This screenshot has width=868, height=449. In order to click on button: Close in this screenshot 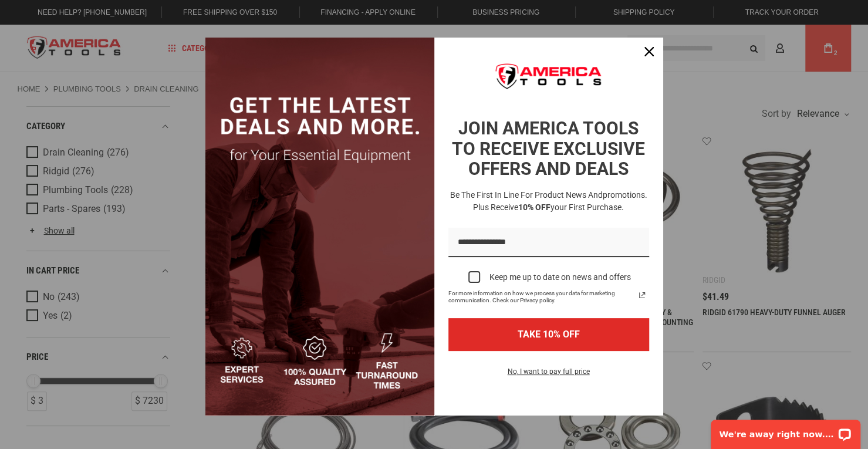, I will do `click(649, 52)`.